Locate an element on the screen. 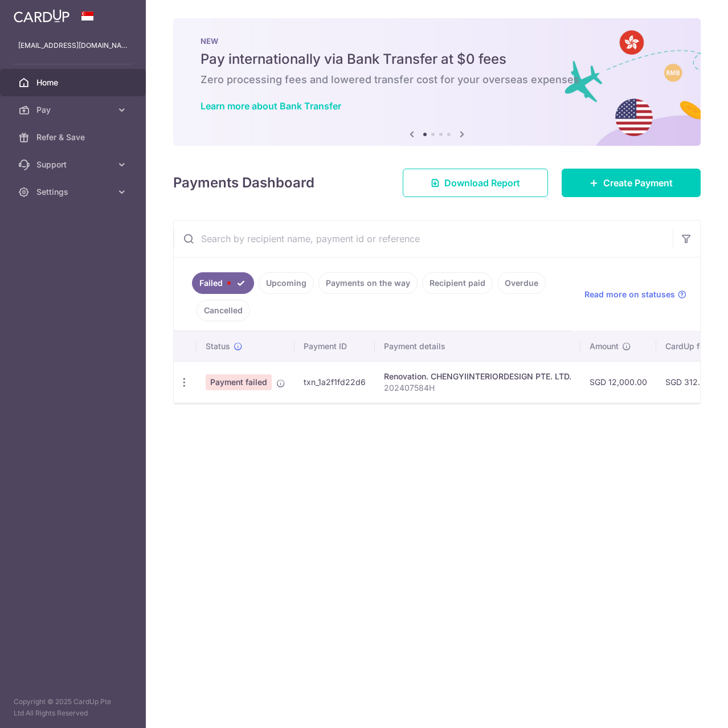 The width and height of the screenshot is (728, 728). span: Payment failed is located at coordinates (239, 382).